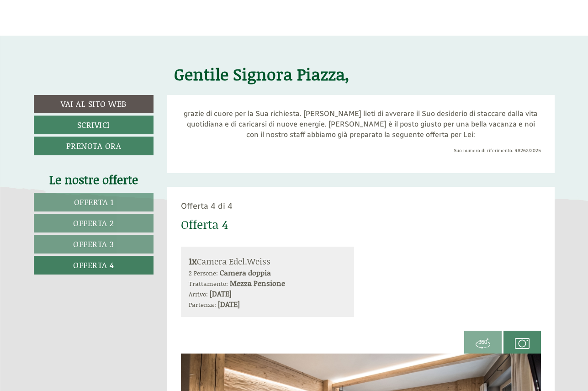  Describe the element at coordinates (208, 283) in the screenshot. I see `small: Trattamento:` at that location.